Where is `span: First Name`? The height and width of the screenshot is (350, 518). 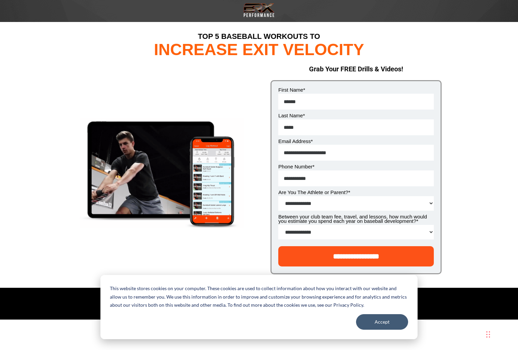 span: First Name is located at coordinates (291, 90).